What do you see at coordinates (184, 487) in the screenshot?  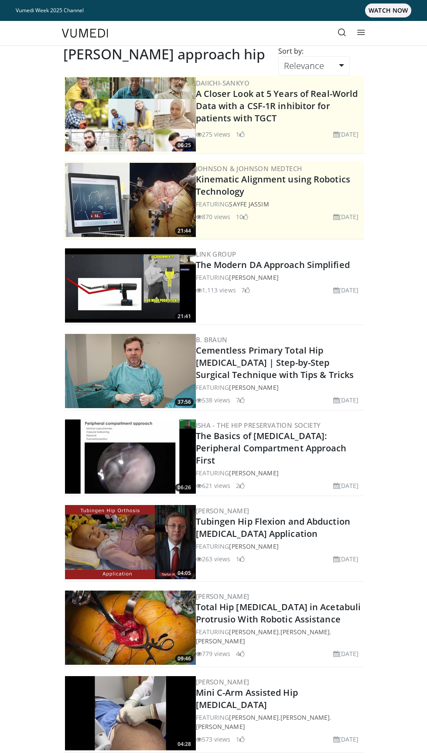 I see `span: 06:26` at bounding box center [184, 487].